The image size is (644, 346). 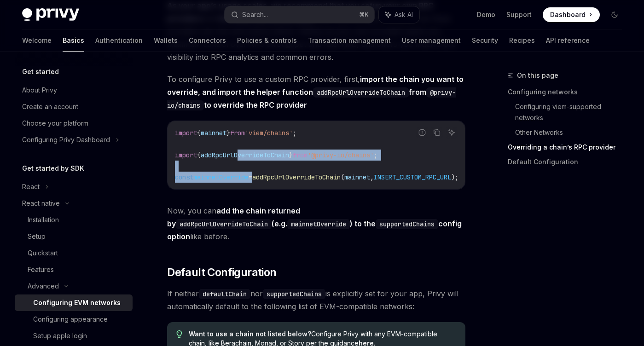 I want to click on button: Toggle dark mode, so click(x=614, y=15).